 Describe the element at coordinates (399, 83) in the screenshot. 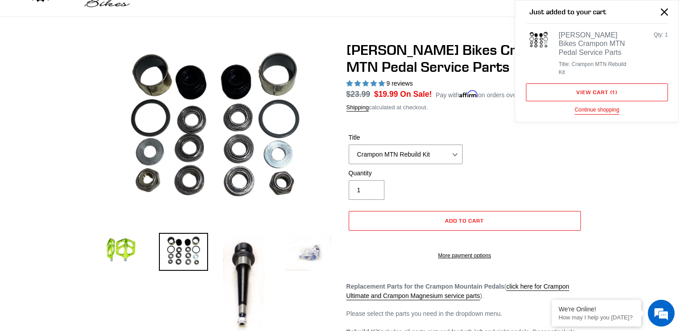

I see `span: 9 reviews` at that location.